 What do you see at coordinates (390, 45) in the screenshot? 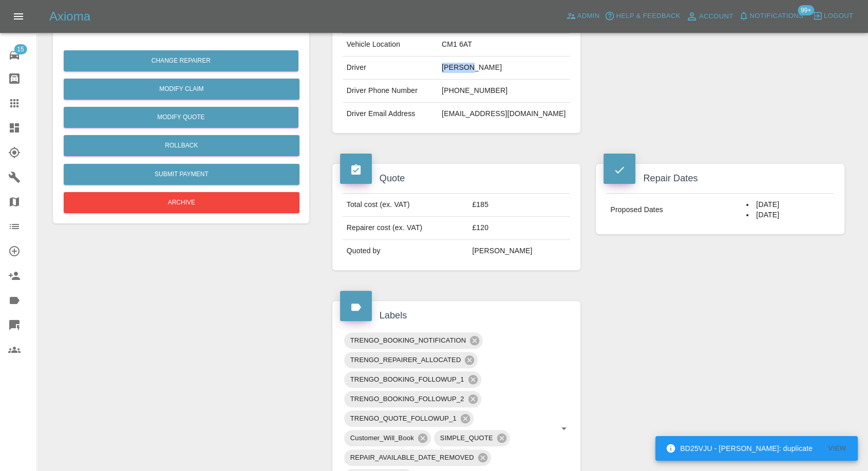
I see `td: Vehicle Location` at bounding box center [390, 45].